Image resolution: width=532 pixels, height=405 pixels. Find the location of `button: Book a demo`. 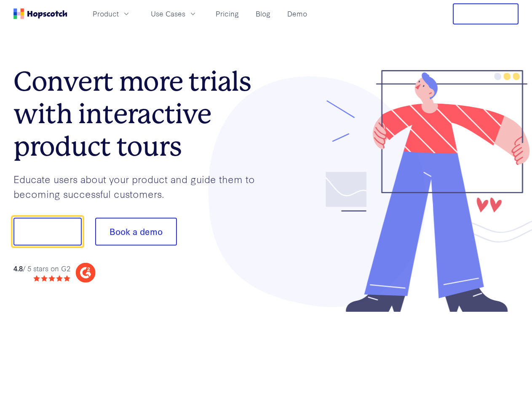

button: Book a demo is located at coordinates (136, 231).